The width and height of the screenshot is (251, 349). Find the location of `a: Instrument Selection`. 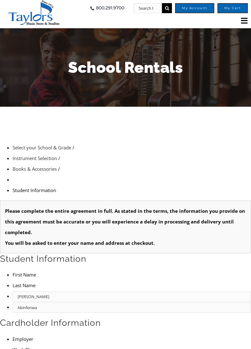

a: Instrument Selection is located at coordinates (35, 158).